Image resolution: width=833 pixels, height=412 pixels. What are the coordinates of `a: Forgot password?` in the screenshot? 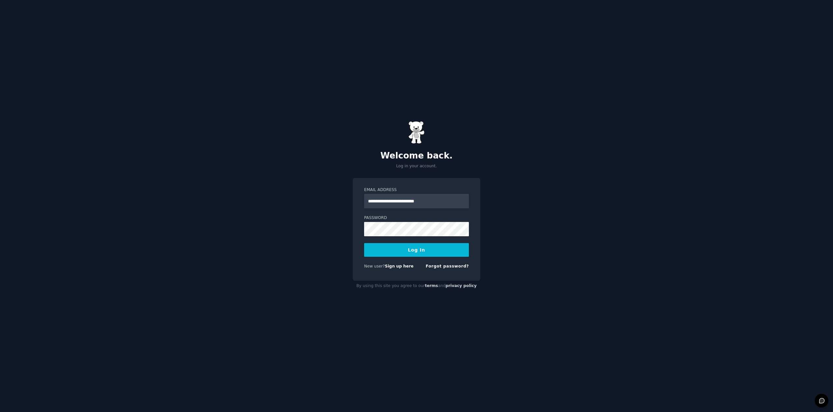 It's located at (447, 266).